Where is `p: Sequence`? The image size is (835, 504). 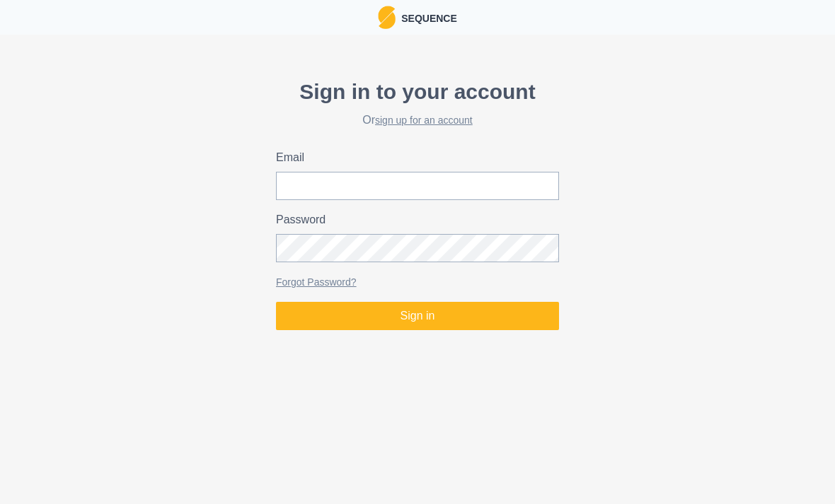
p: Sequence is located at coordinates (426, 17).